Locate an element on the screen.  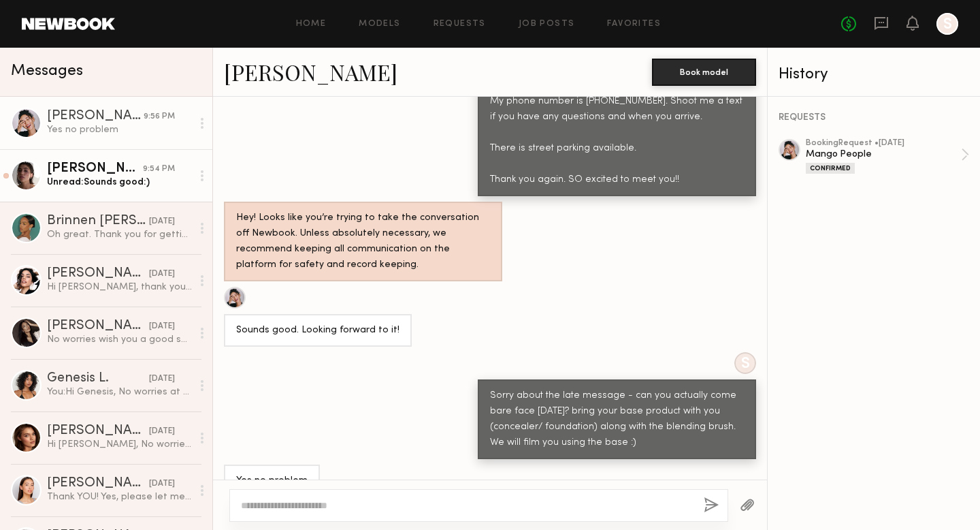
div: 9:54 PM is located at coordinates (158, 169).